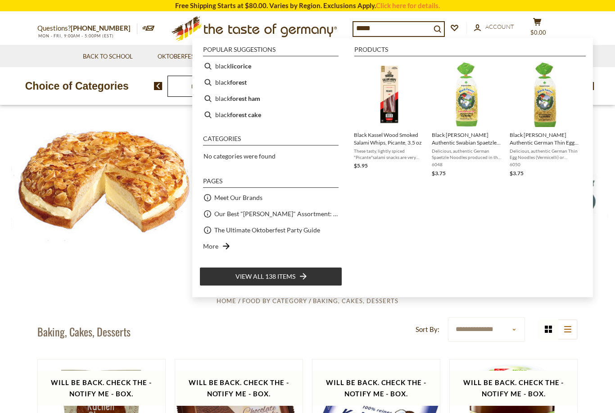 Image resolution: width=615 pixels, height=413 pixels. What do you see at coordinates (389, 94) in the screenshot?
I see `img: Black Kassel Wood Smoked Salami Whips` at bounding box center [389, 94].